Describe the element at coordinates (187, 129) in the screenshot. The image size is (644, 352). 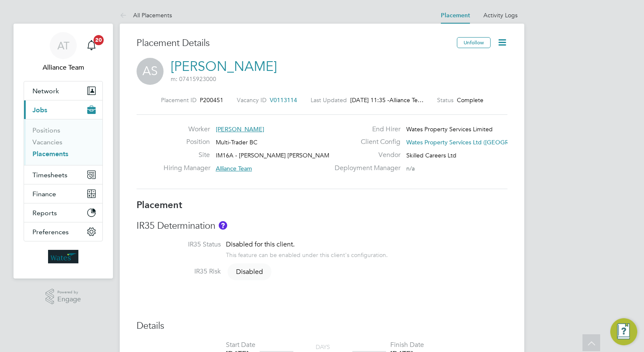
I see `label: Worker` at that location.